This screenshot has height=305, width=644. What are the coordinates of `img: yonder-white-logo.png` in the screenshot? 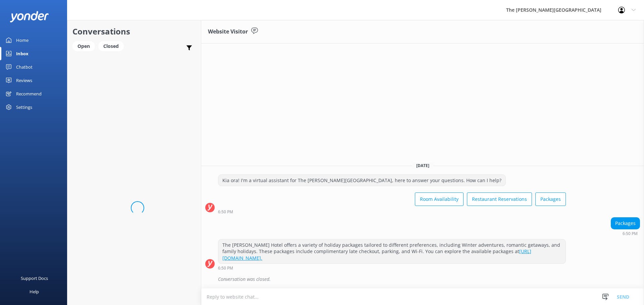 It's located at (29, 17).